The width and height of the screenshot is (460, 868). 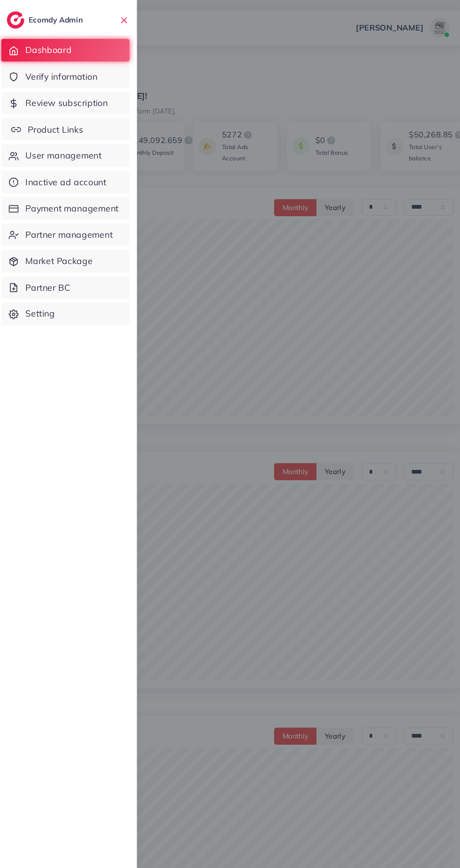 What do you see at coordinates (66, 148) in the screenshot?
I see `span: User management` at bounding box center [66, 148].